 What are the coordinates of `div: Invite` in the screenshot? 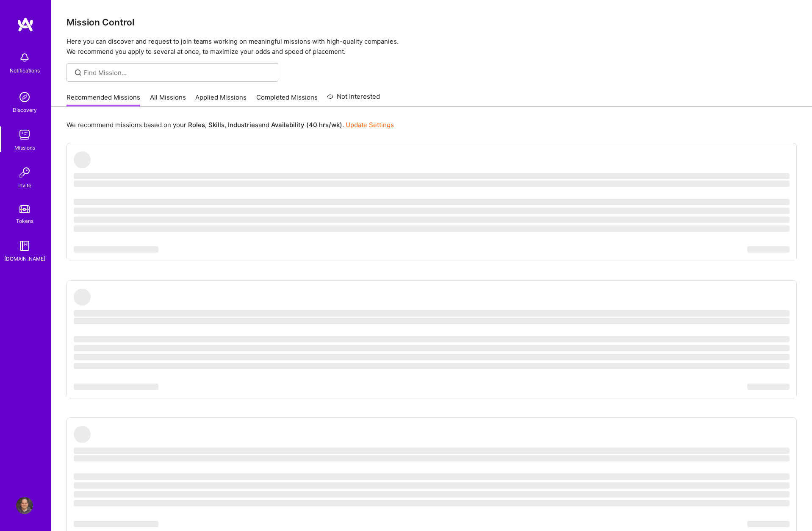 It's located at (25, 185).